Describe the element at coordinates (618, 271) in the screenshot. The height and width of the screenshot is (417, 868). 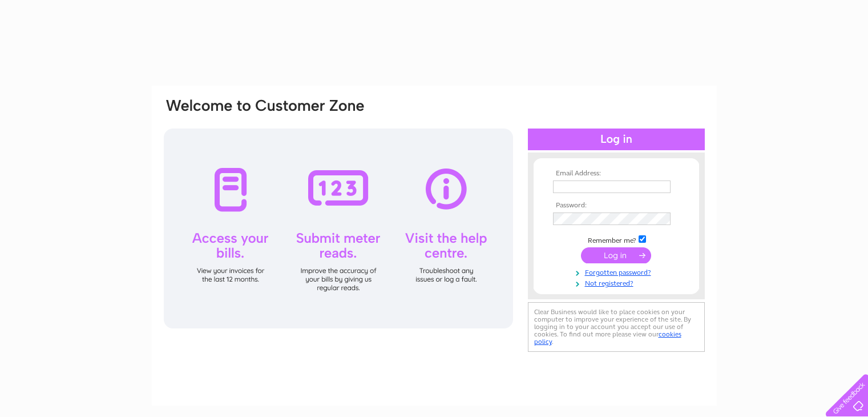
I see `a: Forgotten password?` at that location.